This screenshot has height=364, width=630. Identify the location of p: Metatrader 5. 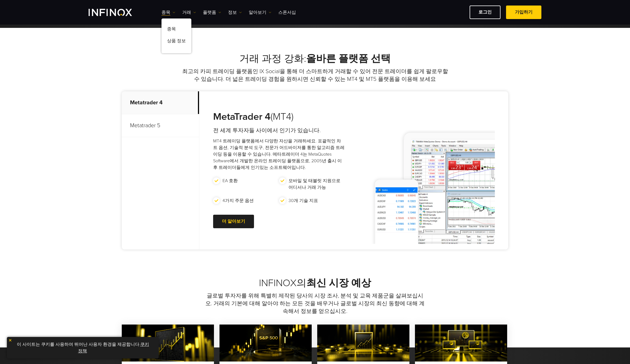
(160, 126).